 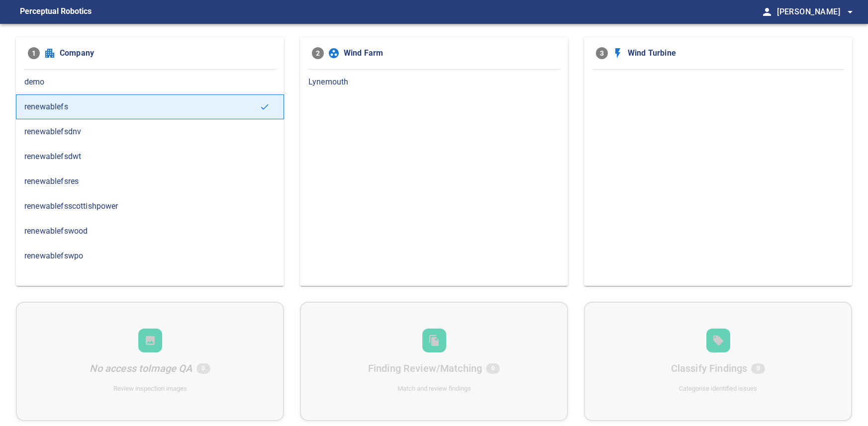 What do you see at coordinates (150, 132) in the screenshot?
I see `div: renewablefsdnv` at bounding box center [150, 132].